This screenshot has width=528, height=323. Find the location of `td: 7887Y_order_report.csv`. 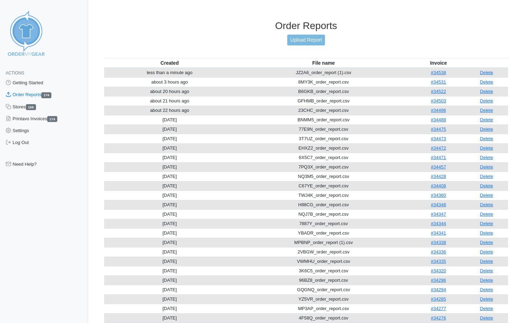

td: 7887Y_order_report.csv is located at coordinates (323, 223).